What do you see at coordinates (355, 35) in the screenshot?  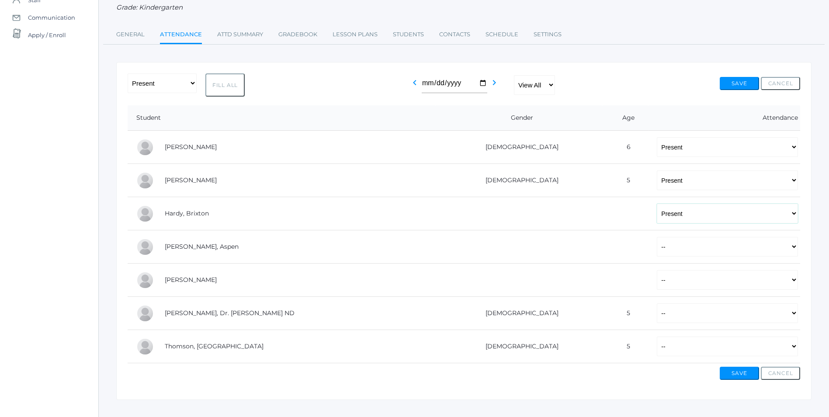 I see `a: Lesson Plans` at bounding box center [355, 35].